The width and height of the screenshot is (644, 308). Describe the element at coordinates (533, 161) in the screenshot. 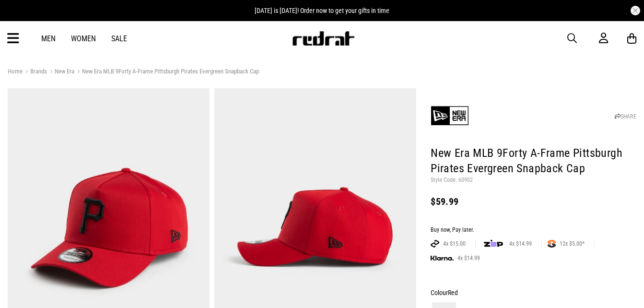

I see `h1: New Era MLB 9Forty A-Frame Pittsburgh Pirates Evergreen Snapback Cap` at that location.